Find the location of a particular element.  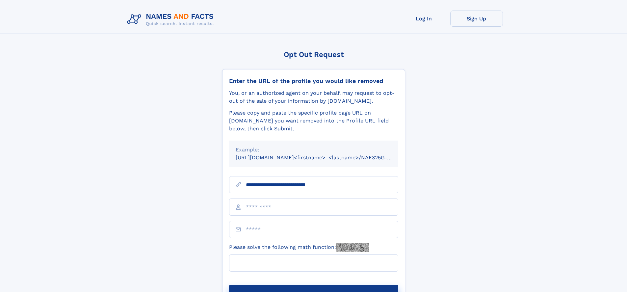

div: You, or an authorized agent on your behalf, may request to opt-out of the sale of your informatio... is located at coordinates (314, 97).